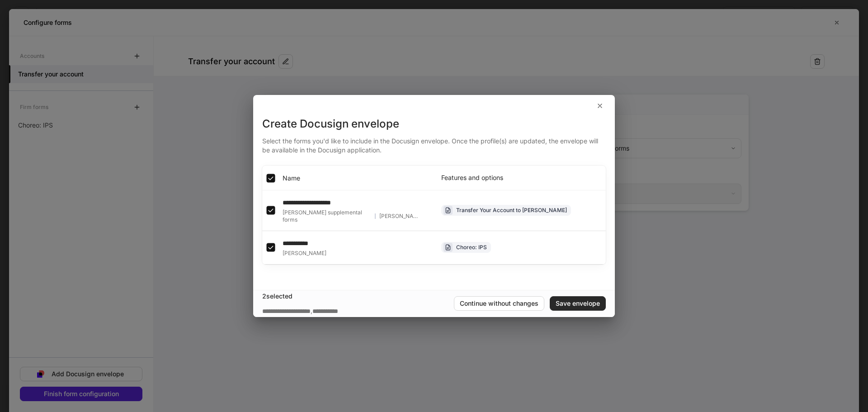 This screenshot has height=412, width=868. I want to click on span: Name, so click(291, 178).